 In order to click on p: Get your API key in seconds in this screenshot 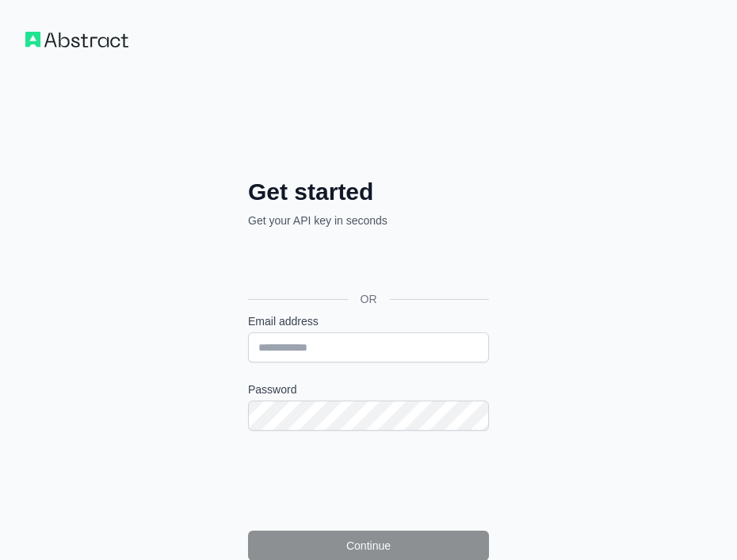, I will do `click(369, 221)`.